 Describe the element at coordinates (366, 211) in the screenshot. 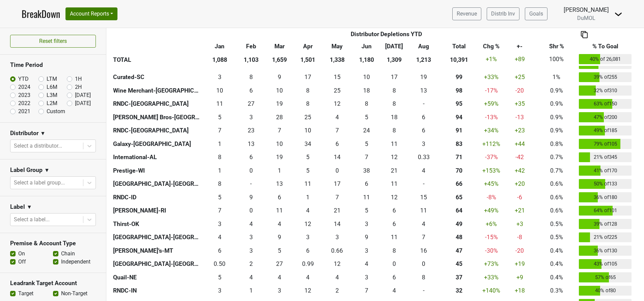

I see `td: 5.167` at that location.